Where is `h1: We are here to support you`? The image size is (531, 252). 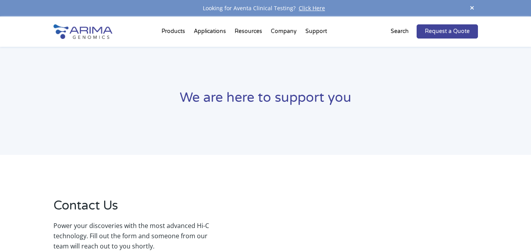 h1: We are here to support you is located at coordinates (266, 101).